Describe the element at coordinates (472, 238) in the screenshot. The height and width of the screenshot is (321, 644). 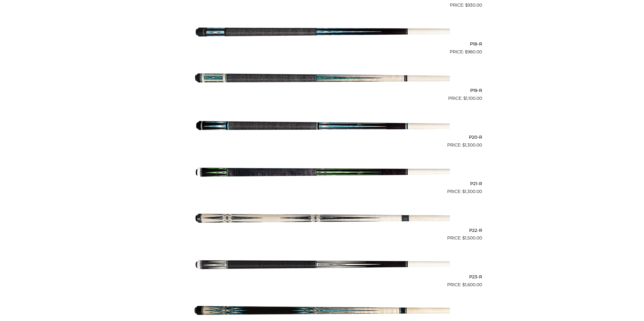
I see `bdi: 1,500.00` at that location.